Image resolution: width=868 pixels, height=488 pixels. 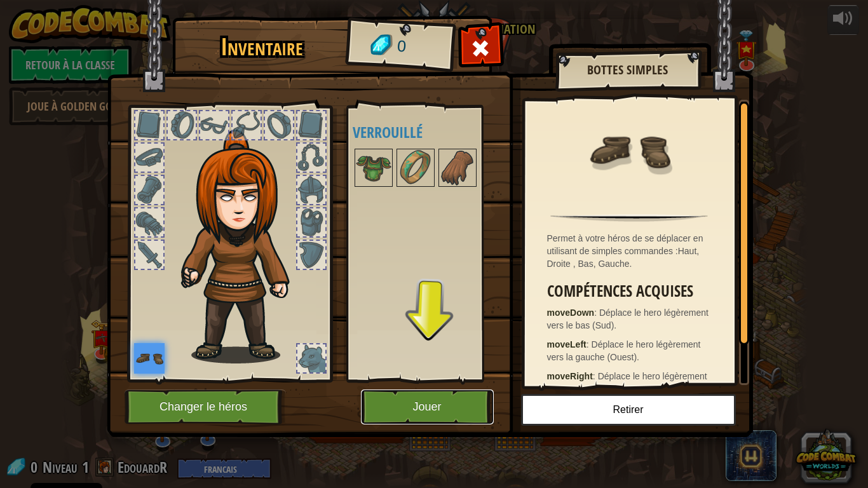 What do you see at coordinates (428, 132) in the screenshot?
I see `h4: Verrouillé` at bounding box center [428, 132].